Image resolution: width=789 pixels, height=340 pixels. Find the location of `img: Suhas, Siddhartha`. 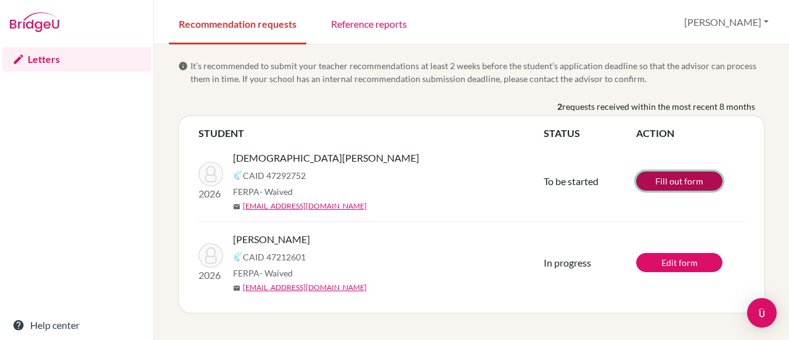

img: Suhas, Siddhartha is located at coordinates (211, 255).